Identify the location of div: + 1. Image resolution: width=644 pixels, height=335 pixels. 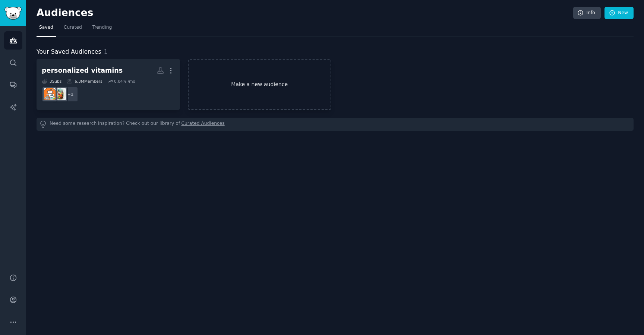
(71, 94).